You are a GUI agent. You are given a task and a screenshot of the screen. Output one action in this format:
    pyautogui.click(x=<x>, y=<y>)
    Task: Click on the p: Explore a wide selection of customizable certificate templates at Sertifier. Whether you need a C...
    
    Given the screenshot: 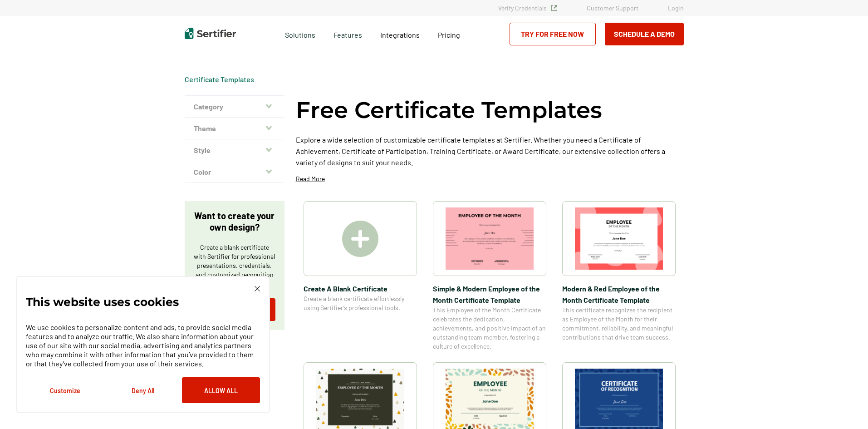 What is the action you would take?
    pyautogui.click(x=489, y=151)
    